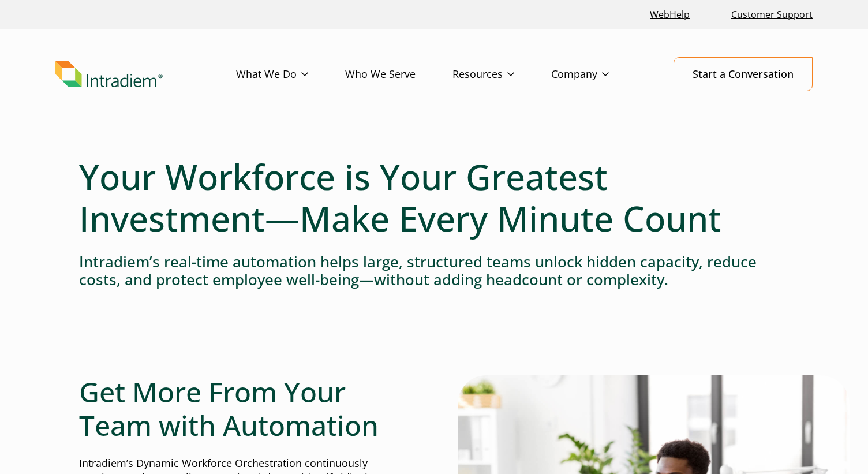 Image resolution: width=868 pixels, height=474 pixels. Describe the element at coordinates (399, 74) in the screenshot. I see `a: Who We Serve` at that location.